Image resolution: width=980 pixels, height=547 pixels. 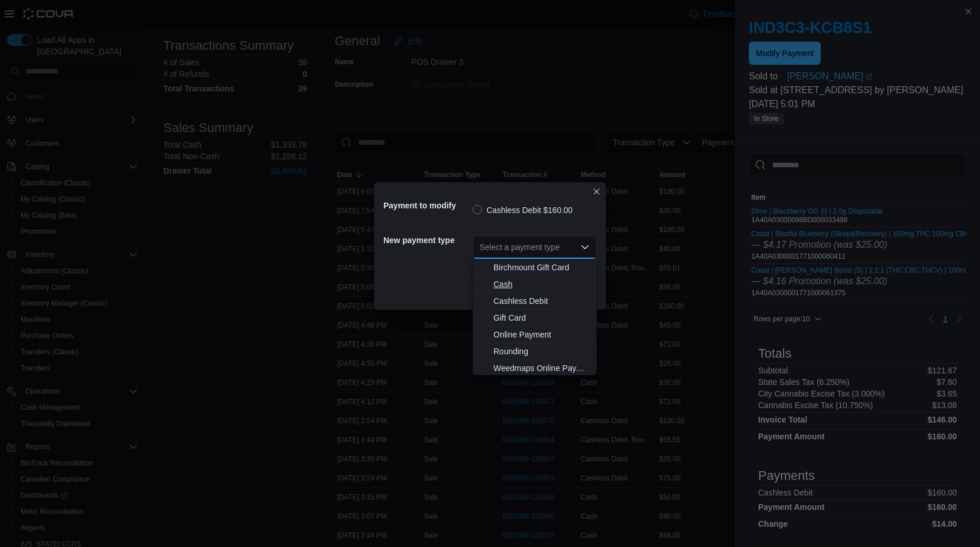 What do you see at coordinates (427, 240) in the screenshot?
I see `h5: New payment type` at bounding box center [427, 240].